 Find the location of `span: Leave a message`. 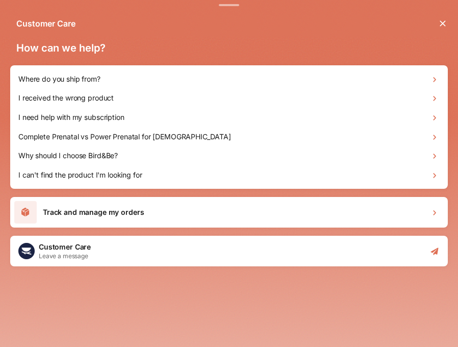

span: Leave a message is located at coordinates (65, 256).